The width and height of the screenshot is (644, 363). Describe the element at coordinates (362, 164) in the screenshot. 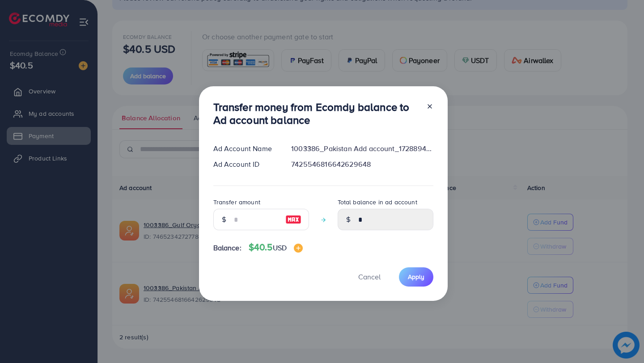

I see `div: 7425546816642629648` at that location.